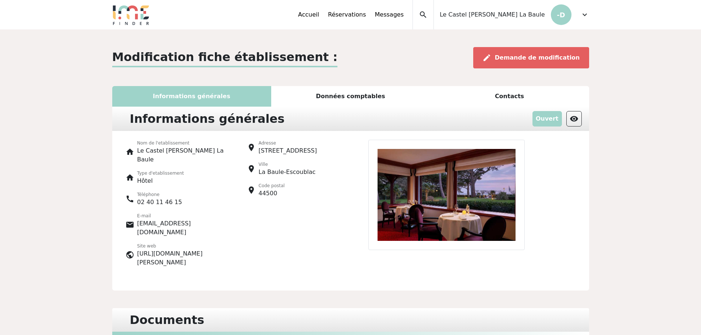  I want to click on a: Messages, so click(390, 15).